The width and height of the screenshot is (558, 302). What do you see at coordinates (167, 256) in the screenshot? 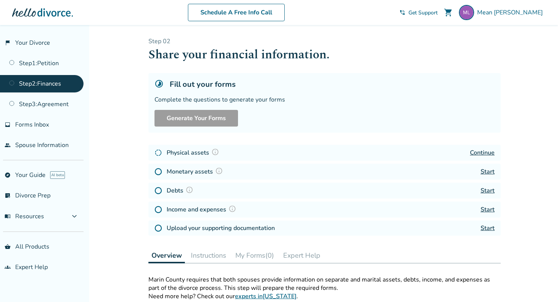
I see `button: Overview` at bounding box center [167, 256].